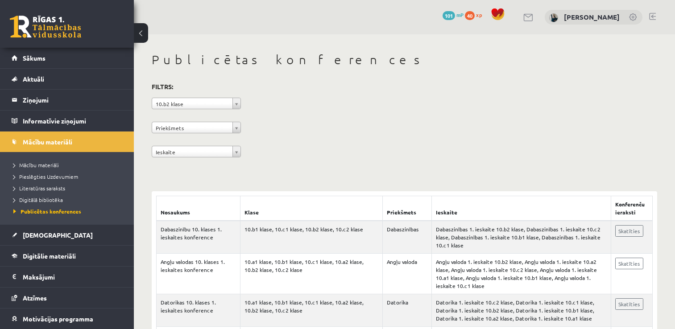 This screenshot has height=329, width=675. I want to click on span: Pieslēgties Uzdevumiem, so click(46, 177).